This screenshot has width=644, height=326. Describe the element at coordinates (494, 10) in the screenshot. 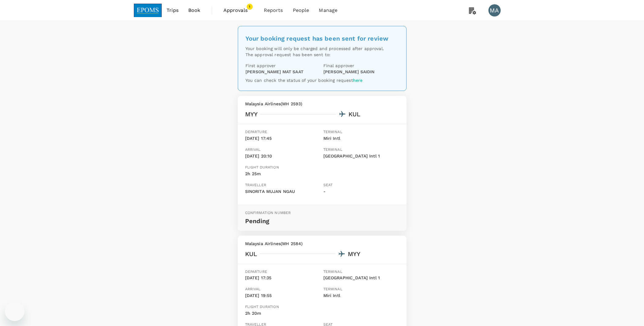

I see `div: MA` at that location.